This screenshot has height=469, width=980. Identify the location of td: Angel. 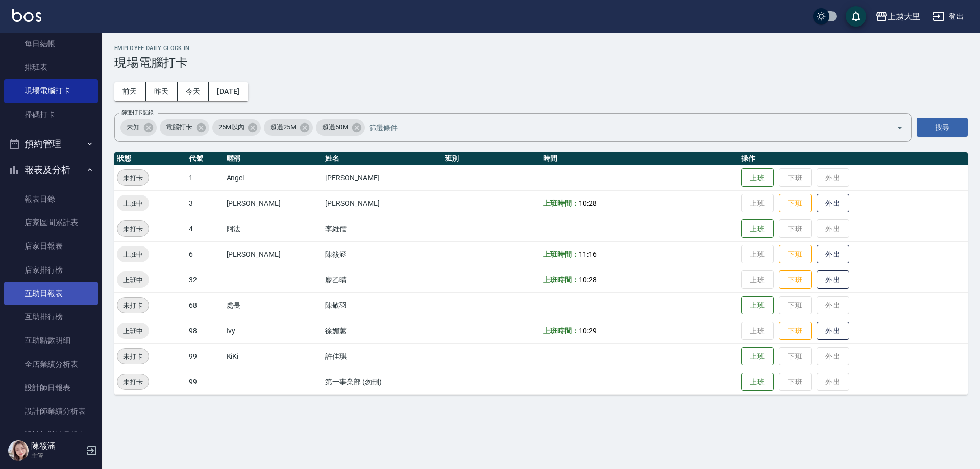
(274, 178).